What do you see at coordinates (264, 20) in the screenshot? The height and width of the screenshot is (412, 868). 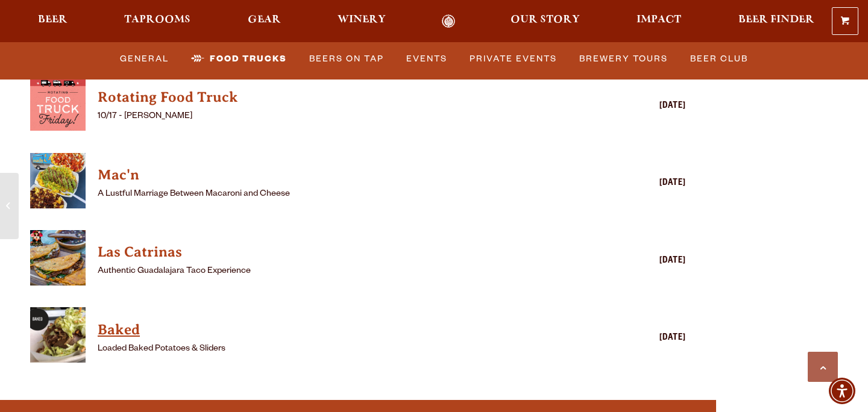 I see `span: Gear` at bounding box center [264, 20].